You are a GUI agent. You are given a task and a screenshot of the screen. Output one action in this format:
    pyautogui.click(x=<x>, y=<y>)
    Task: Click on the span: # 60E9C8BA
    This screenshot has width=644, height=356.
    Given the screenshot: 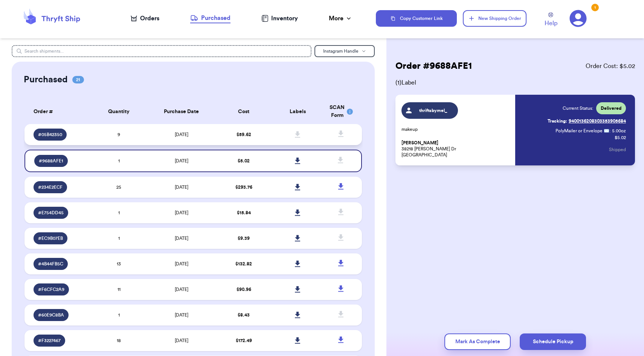 What is the action you would take?
    pyautogui.click(x=51, y=315)
    